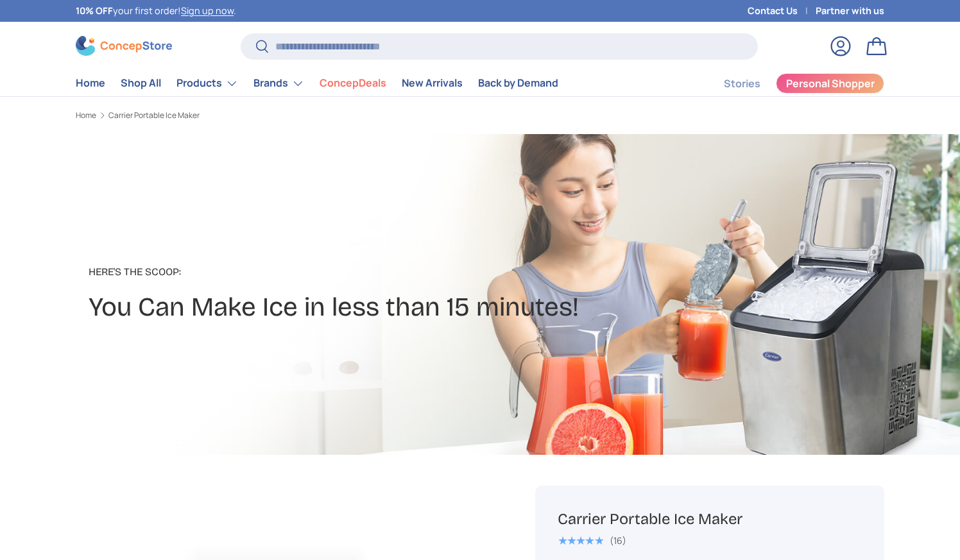  Describe the element at coordinates (781, 11) in the screenshot. I see `a: Contact Us` at that location.